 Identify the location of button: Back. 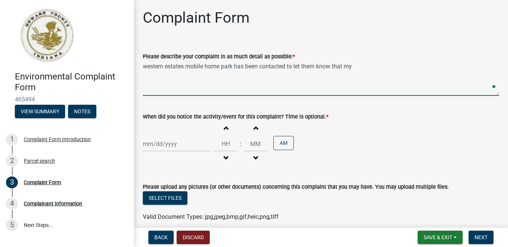
(161, 237).